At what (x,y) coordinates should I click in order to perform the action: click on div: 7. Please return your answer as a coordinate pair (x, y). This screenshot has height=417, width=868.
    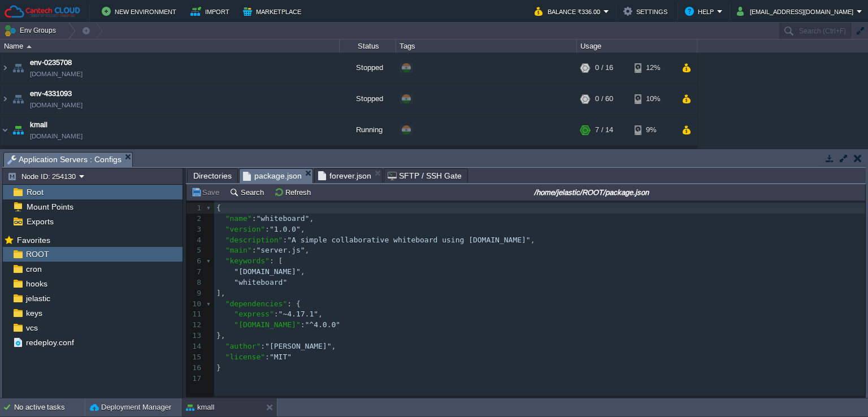
    Looking at the image, I should click on (195, 272).